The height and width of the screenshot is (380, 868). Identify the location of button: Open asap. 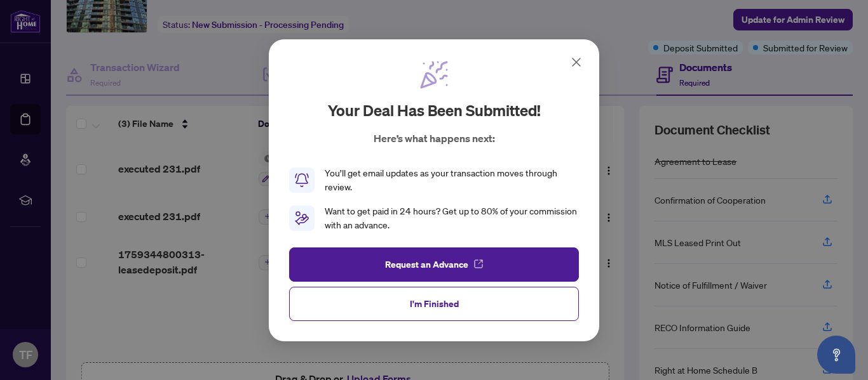
(836, 354).